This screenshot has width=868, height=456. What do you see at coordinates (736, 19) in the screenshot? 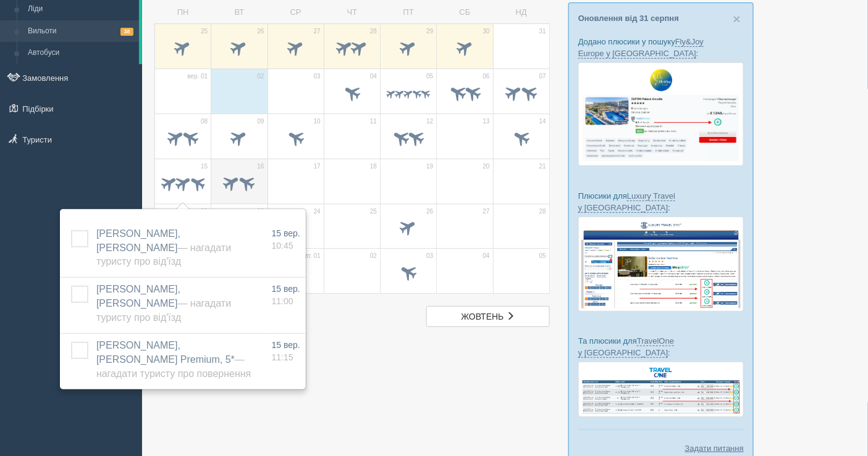
I see `button: Close` at bounding box center [736, 19].